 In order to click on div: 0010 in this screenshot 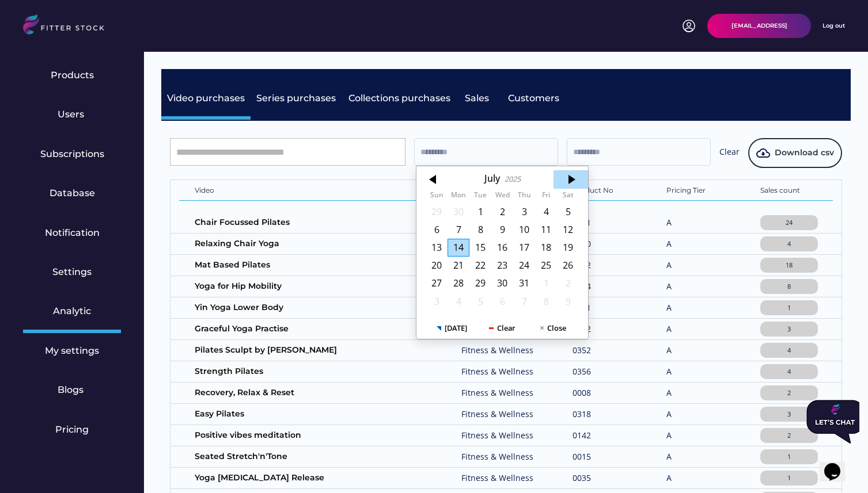, I will do `click(601, 244)`.